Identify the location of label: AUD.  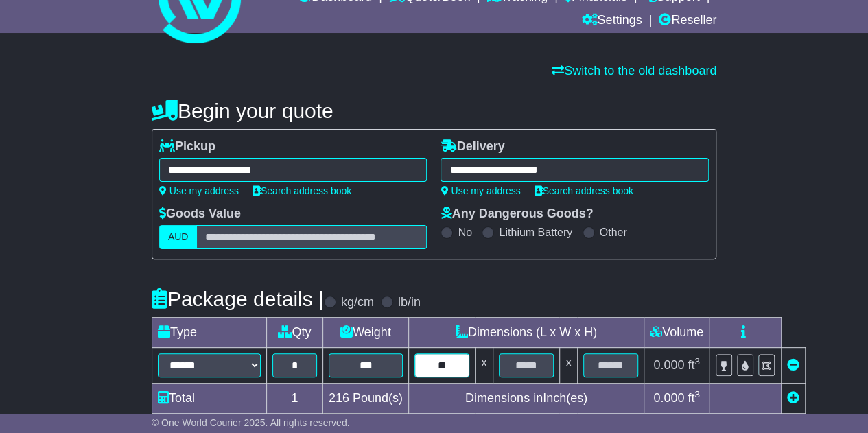
(178, 237).